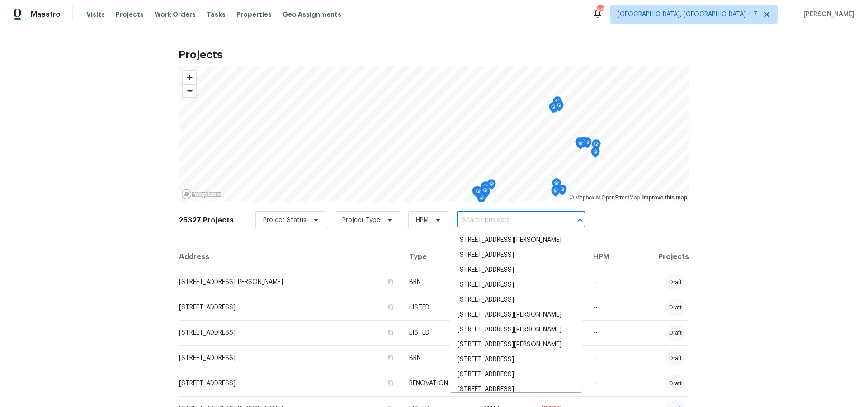 The height and width of the screenshot is (407, 868). I want to click on span: Visits, so click(96, 14).